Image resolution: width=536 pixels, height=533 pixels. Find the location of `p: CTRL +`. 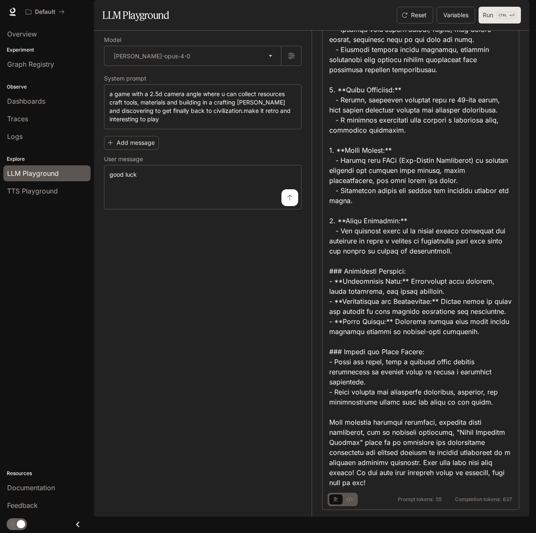

p: CTRL + is located at coordinates (505, 15).